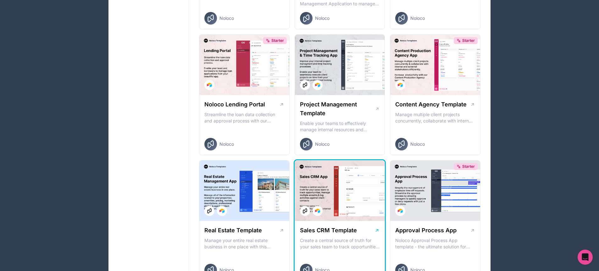 The height and width of the screenshot is (271, 599). I want to click on h1: Approval Process App, so click(426, 230).